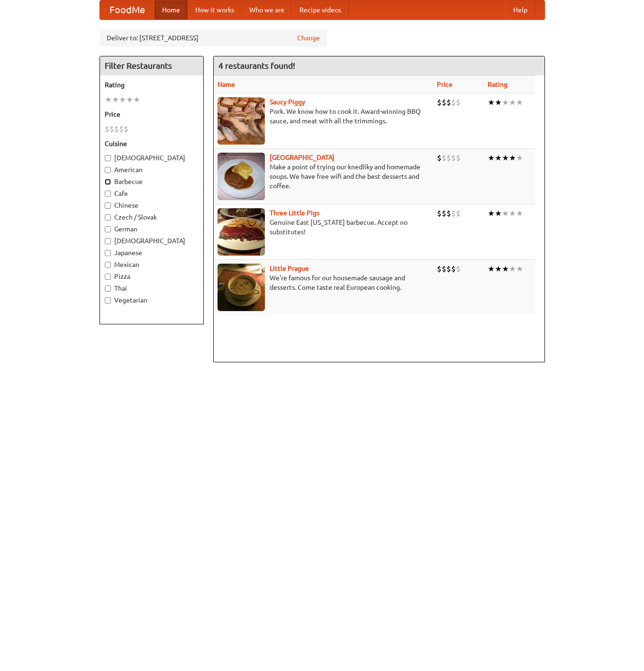  I want to click on input: Pizza, so click(108, 277).